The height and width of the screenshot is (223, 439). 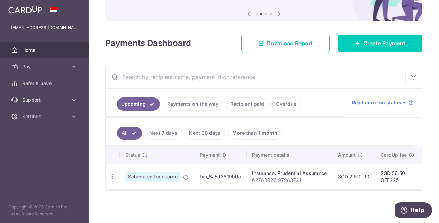 What do you see at coordinates (255, 77) in the screenshot?
I see `input: Search by recipient name, payment id or reference` at bounding box center [255, 77].